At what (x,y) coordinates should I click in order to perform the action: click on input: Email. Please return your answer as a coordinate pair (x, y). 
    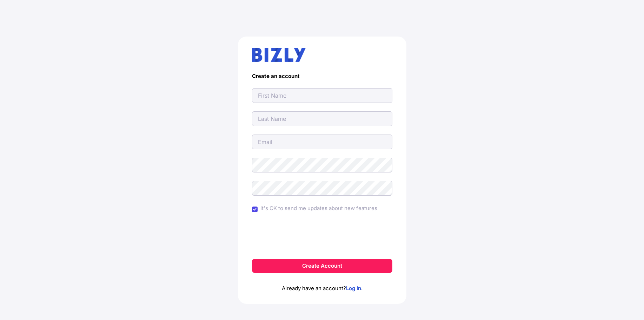
    Looking at the image, I should click on (322, 142).